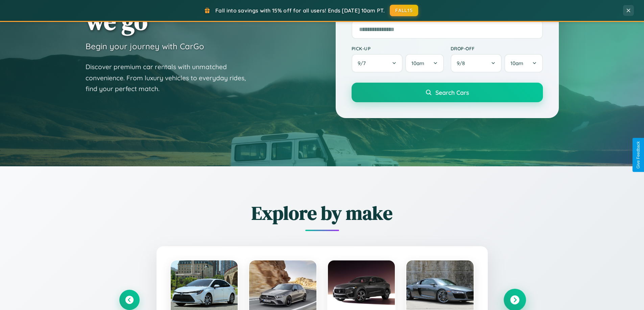 This screenshot has height=310, width=644. I want to click on span: Search Cars, so click(452, 92).